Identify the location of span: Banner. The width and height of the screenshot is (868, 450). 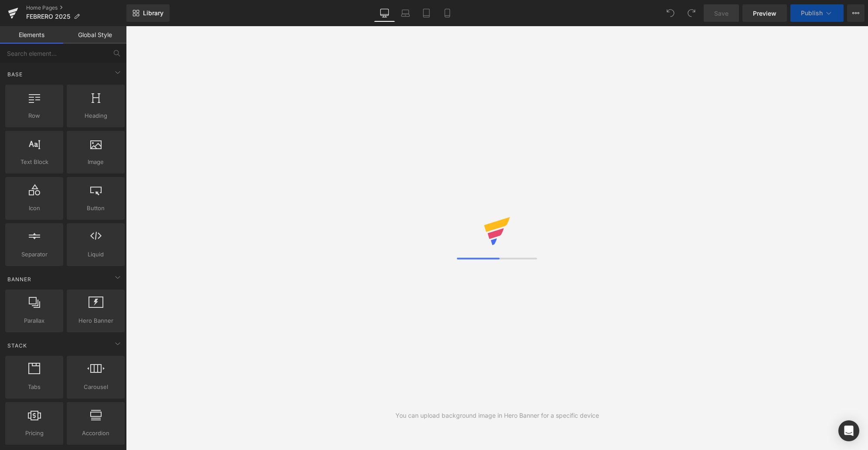
(19, 279).